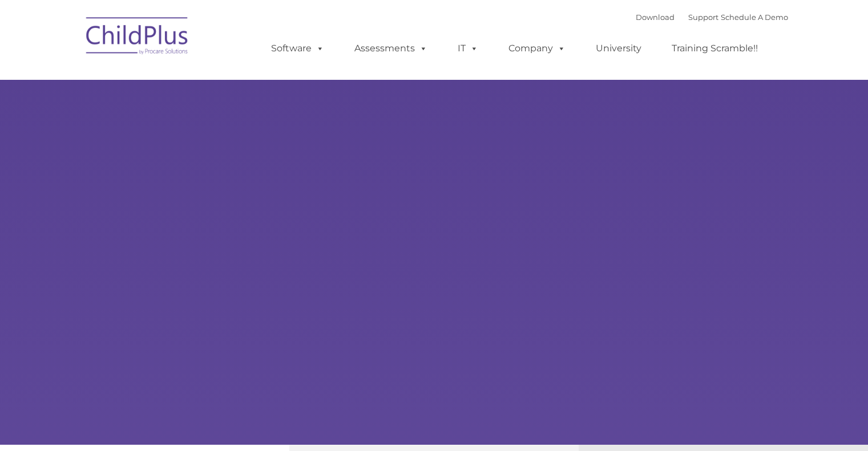 Image resolution: width=868 pixels, height=451 pixels. I want to click on a: Software, so click(297, 48).